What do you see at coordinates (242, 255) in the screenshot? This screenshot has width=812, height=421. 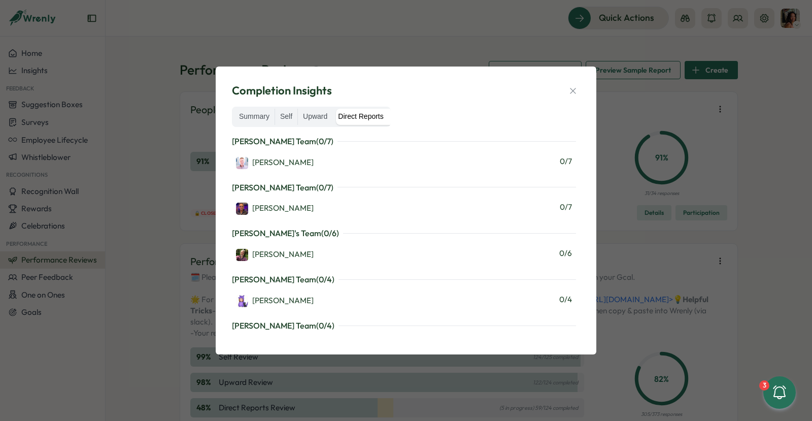 I see `img: Marco` at bounding box center [242, 255].